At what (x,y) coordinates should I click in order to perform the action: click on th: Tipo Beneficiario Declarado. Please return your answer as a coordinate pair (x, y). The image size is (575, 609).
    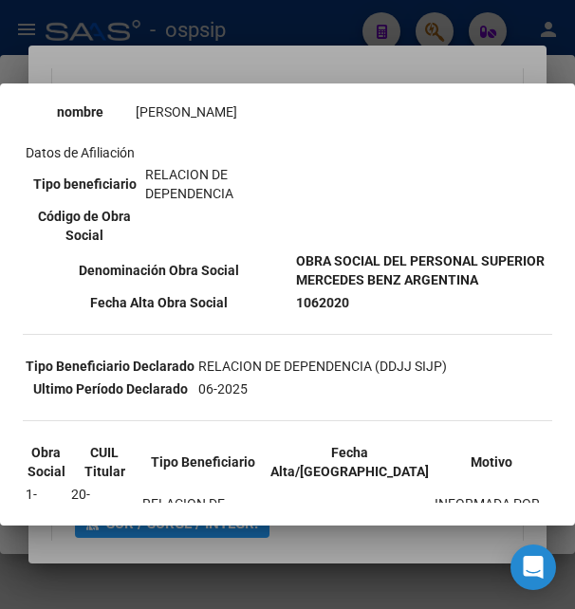
    Looking at the image, I should click on (110, 366).